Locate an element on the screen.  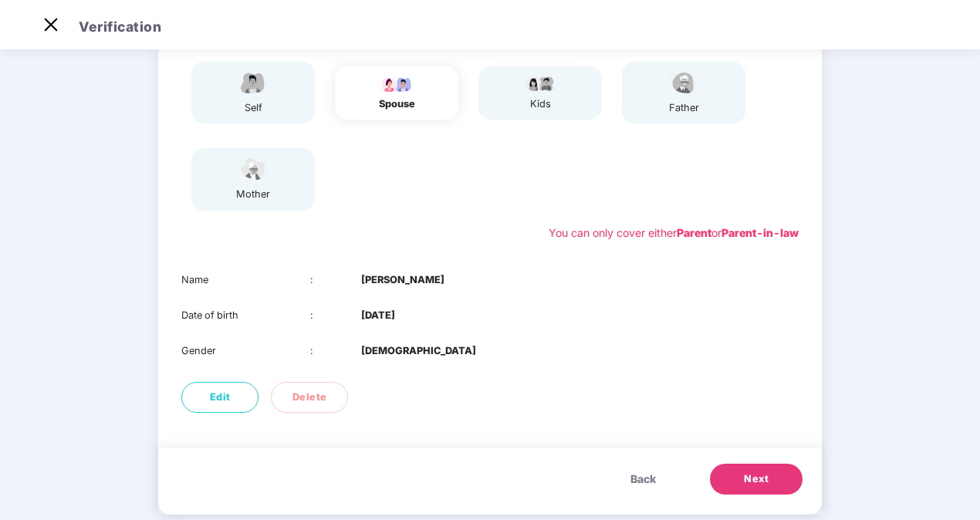
button: Delete is located at coordinates (310, 398).